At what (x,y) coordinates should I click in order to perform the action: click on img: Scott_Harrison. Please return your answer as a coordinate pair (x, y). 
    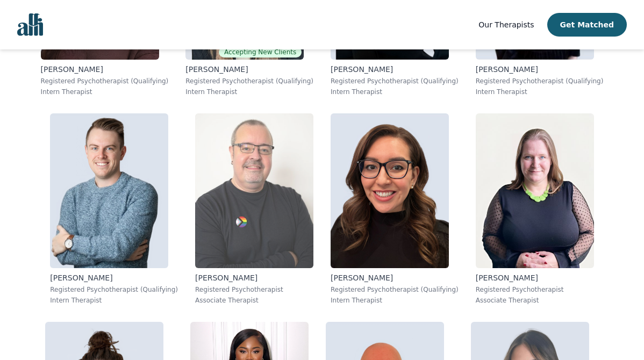
    Looking at the image, I should click on (254, 191).